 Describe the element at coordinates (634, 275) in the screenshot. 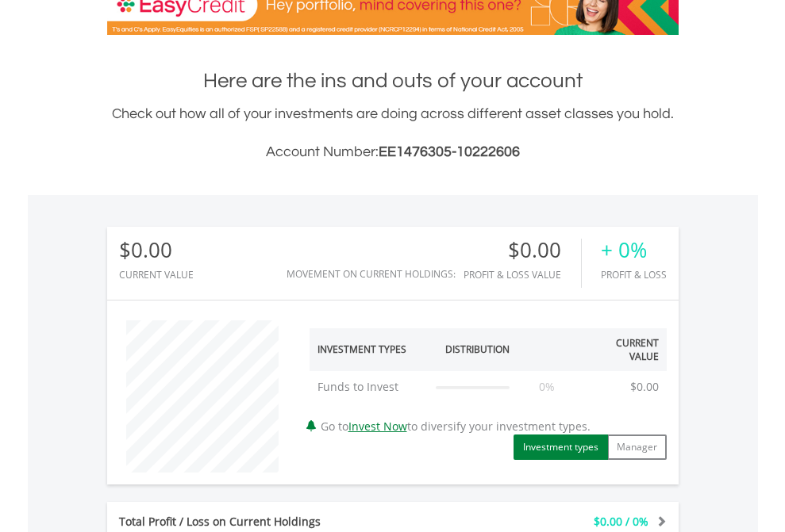

I see `div: Profit & Loss` at that location.